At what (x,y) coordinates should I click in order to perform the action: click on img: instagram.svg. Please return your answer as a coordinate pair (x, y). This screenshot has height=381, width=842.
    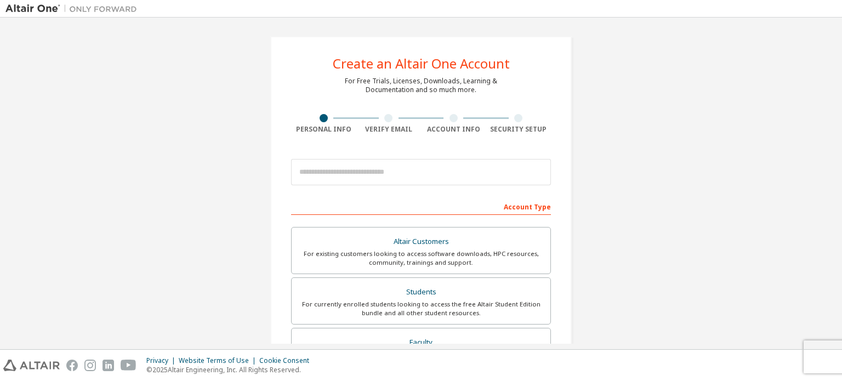
    Looking at the image, I should click on (90, 365).